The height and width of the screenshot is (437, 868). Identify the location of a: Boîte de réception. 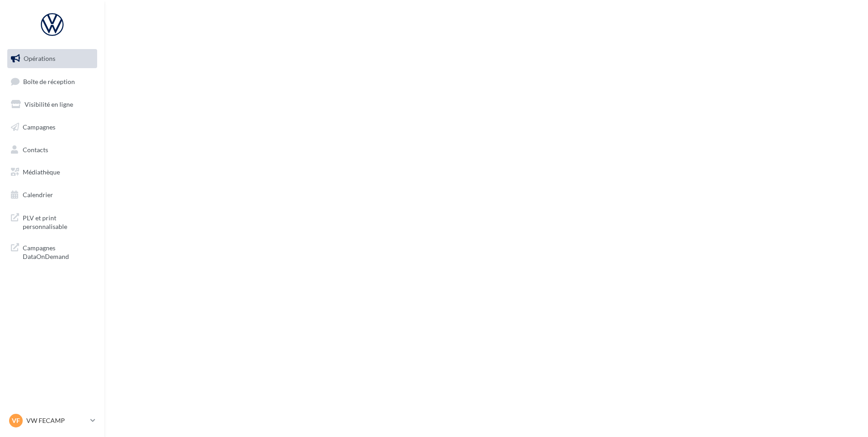
(52, 81).